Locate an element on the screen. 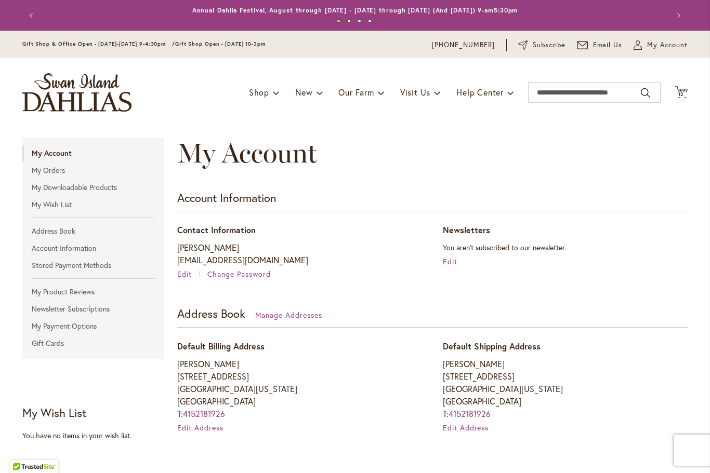  strong: My Wish List is located at coordinates (54, 413).